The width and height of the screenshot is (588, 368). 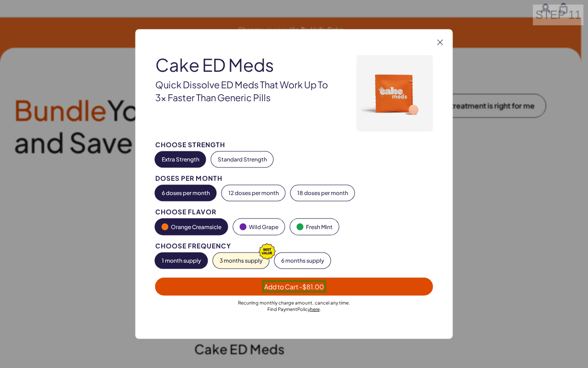 What do you see at coordinates (322, 193) in the screenshot?
I see `button: 18 doses per month` at bounding box center [322, 193].